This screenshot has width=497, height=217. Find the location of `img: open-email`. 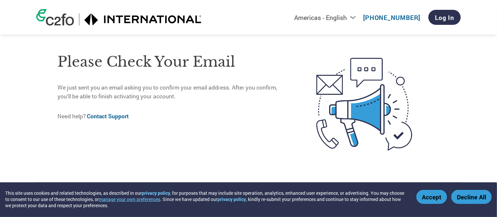

img: open-email is located at coordinates (364, 104).